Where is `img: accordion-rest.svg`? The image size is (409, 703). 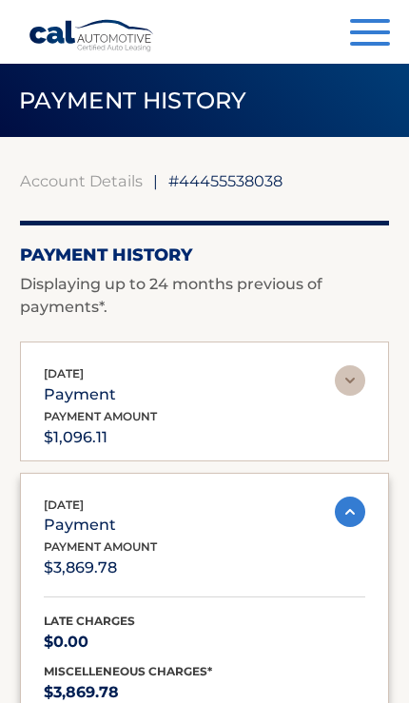
img: accordion-rest.svg is located at coordinates (350, 381).